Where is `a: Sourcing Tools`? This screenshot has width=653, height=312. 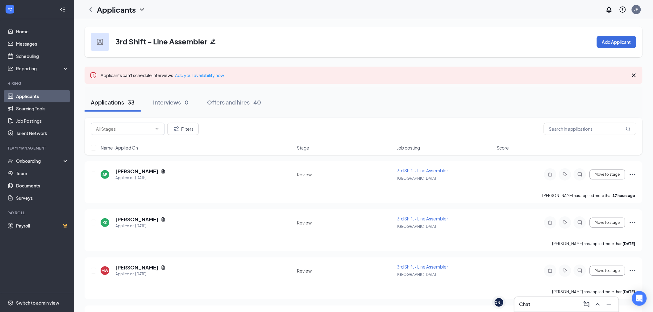
a: Sourcing Tools is located at coordinates (42, 109).